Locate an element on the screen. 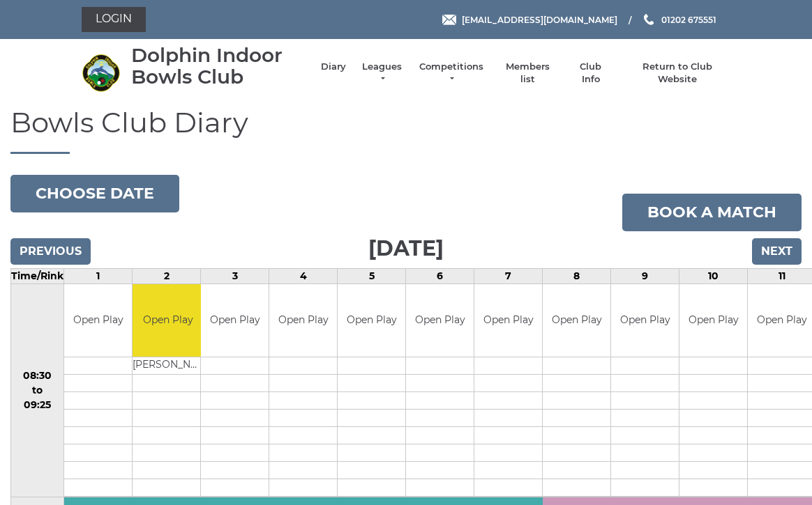  img: Phone us is located at coordinates (649, 19).